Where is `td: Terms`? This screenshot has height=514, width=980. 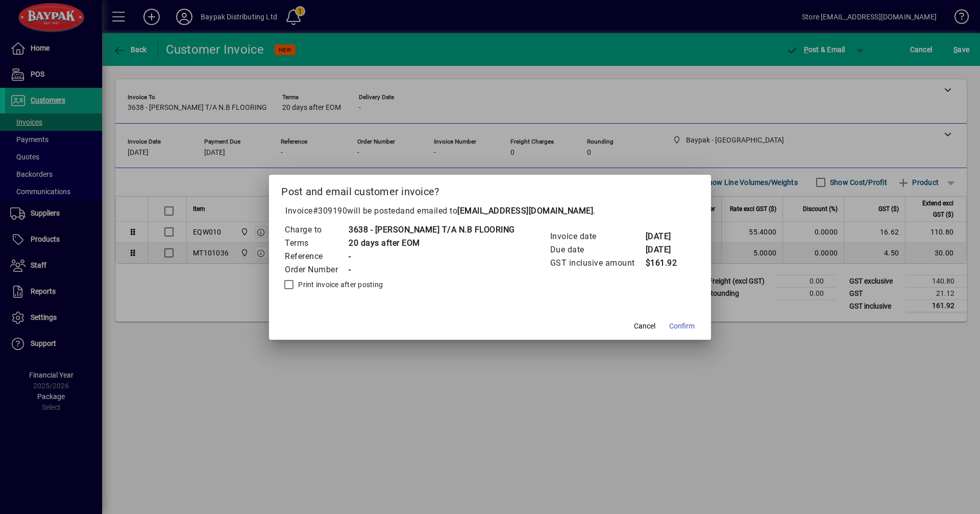
td: Terms is located at coordinates (316, 243).